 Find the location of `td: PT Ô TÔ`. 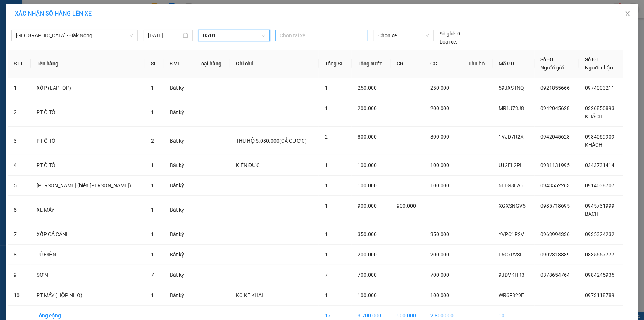

td: PT Ô TÔ is located at coordinates (88, 113).